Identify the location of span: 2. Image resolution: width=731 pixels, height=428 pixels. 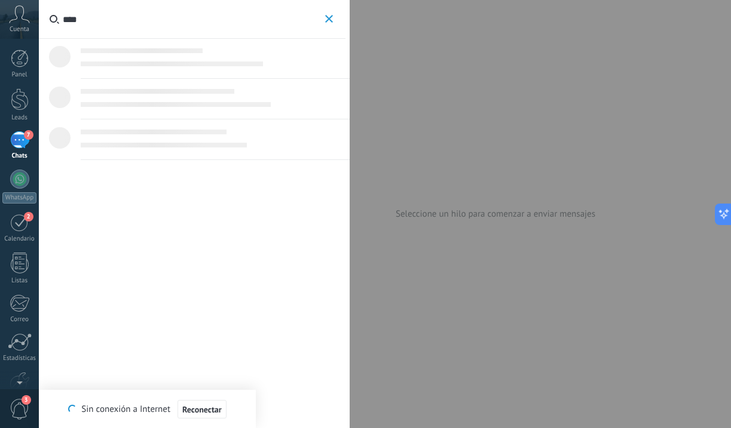
(29, 217).